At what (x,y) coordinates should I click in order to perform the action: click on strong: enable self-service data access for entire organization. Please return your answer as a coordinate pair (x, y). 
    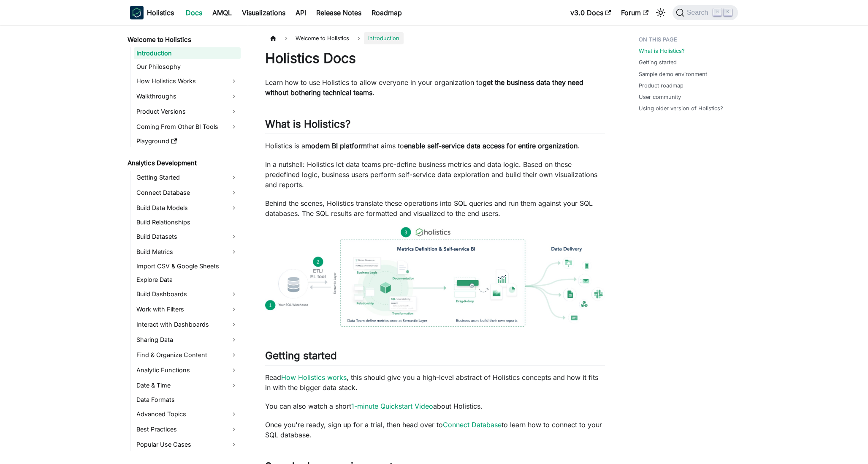
    Looking at the image, I should click on (491, 146).